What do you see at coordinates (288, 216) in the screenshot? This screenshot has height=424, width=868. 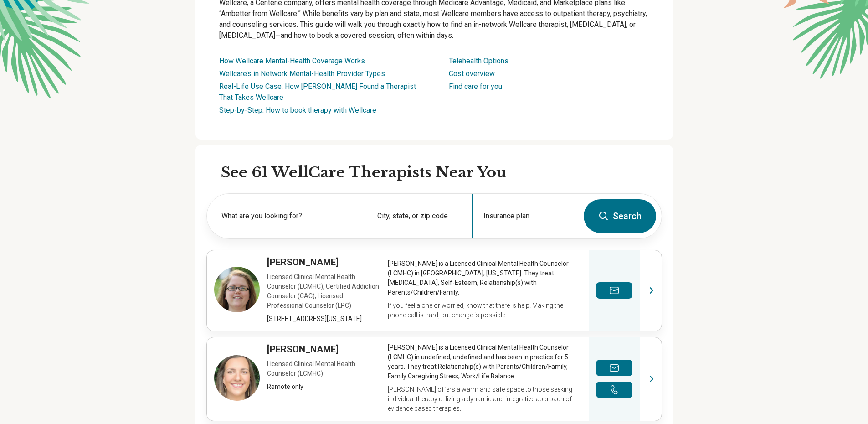 I see `label: What are you looking for?` at bounding box center [288, 216].